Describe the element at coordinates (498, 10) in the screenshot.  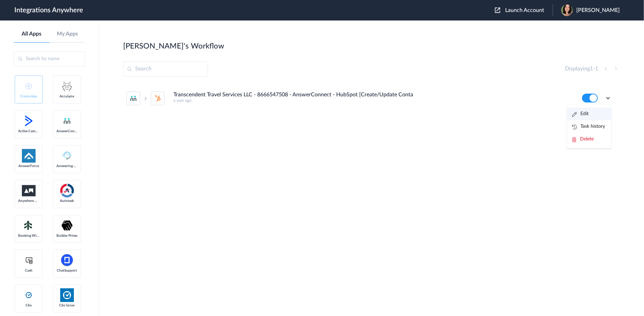
I see `img: launch-acct-icon.svg` at that location.